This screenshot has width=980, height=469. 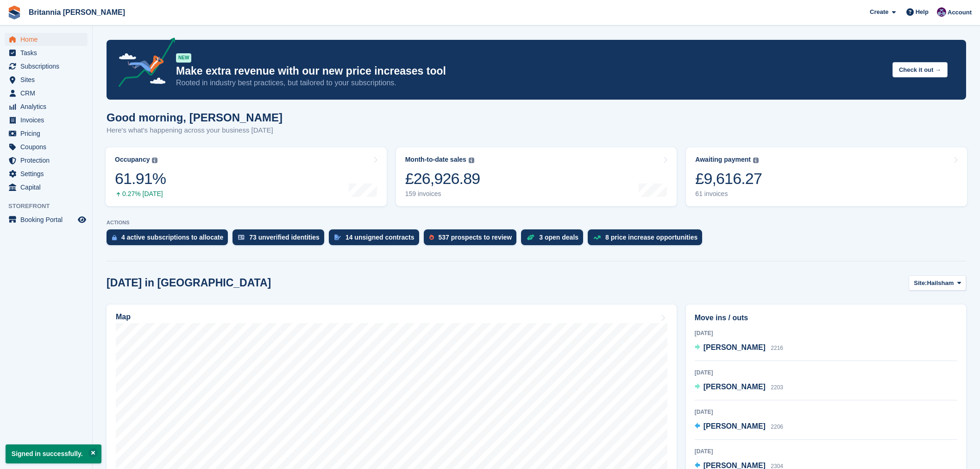 What do you see at coordinates (82, 219) in the screenshot?
I see `a: Preview store` at bounding box center [82, 219].